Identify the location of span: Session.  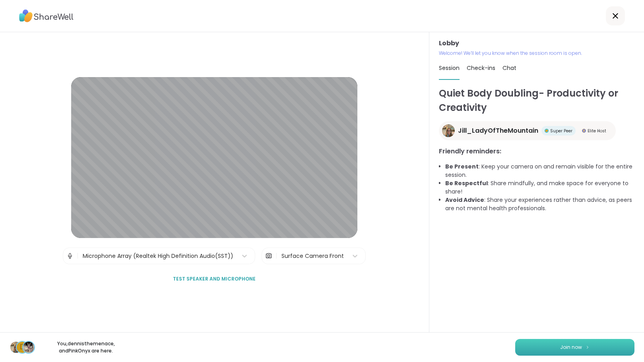
(449, 68).